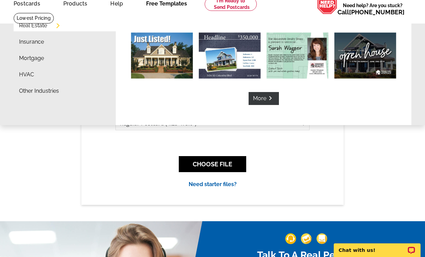  I want to click on button: CHOOSE FILE, so click(213, 164).